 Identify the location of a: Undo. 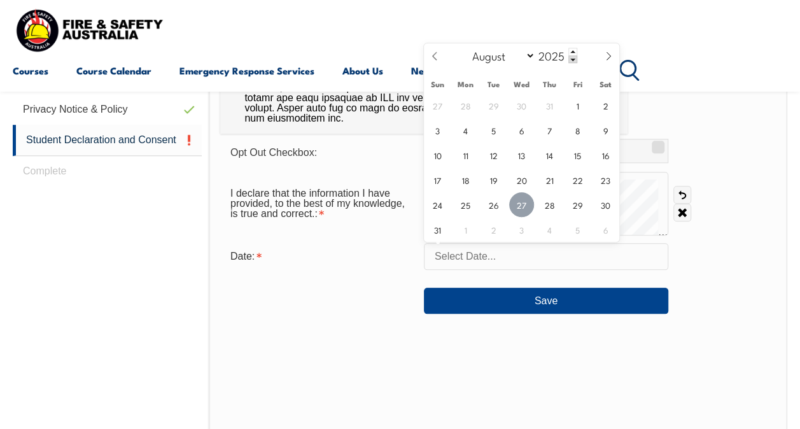
(683, 195).